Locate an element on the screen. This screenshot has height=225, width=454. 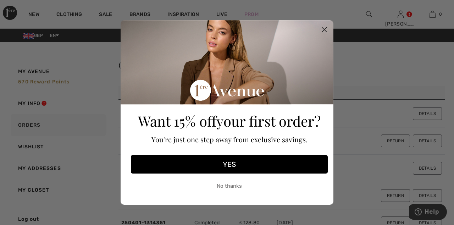
button: YES is located at coordinates (229, 164).